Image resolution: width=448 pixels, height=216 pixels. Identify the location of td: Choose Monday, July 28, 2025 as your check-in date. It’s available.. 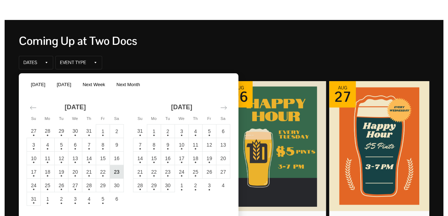
(48, 131).